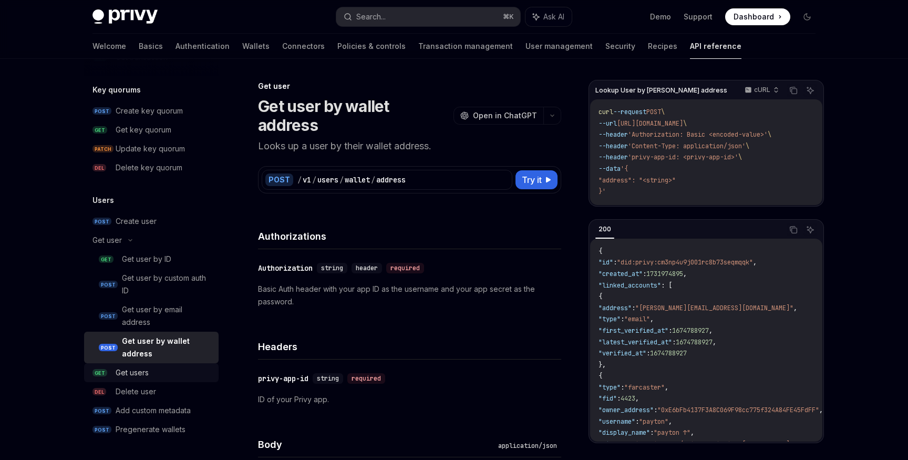  I want to click on a: POSTGet user by custom auth ID, so click(151, 284).